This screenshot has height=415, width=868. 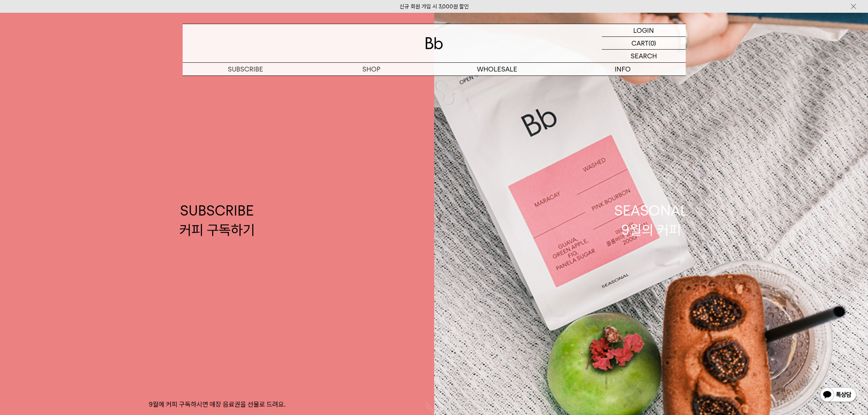 I want to click on p: SHOP, so click(x=371, y=69).